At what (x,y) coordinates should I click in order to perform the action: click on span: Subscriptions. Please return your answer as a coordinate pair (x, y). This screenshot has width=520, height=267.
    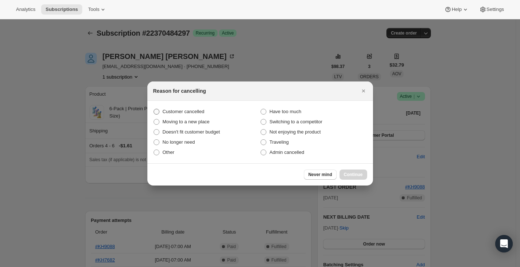
    Looking at the image, I should click on (61, 9).